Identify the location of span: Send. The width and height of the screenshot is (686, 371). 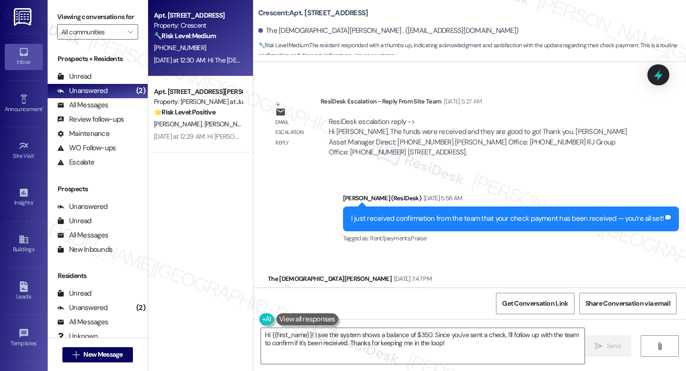
(614, 346).